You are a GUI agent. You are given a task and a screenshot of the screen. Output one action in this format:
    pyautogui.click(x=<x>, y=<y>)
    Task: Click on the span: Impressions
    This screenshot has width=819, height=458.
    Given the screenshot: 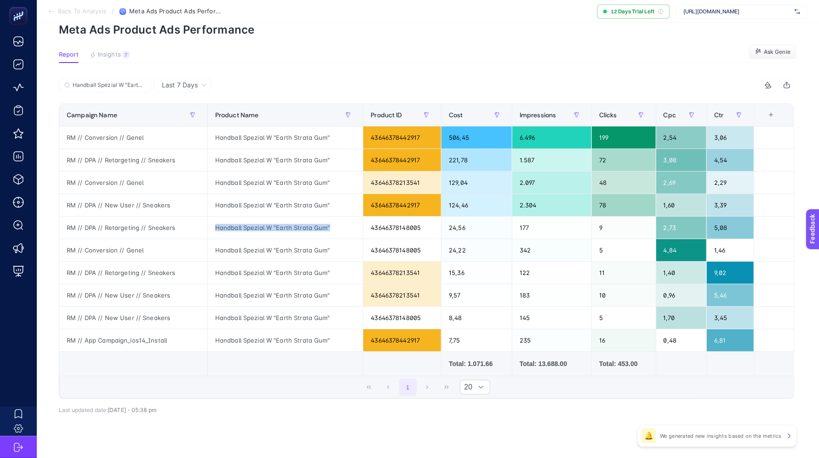 What is the action you would take?
    pyautogui.click(x=538, y=115)
    